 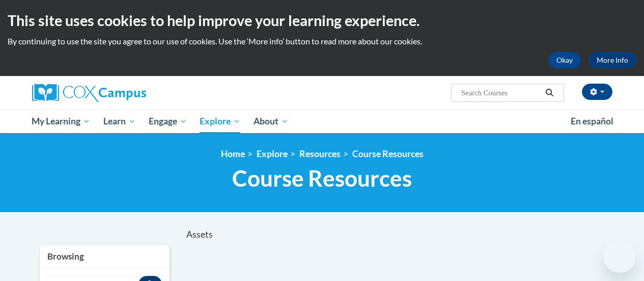 I want to click on a: More Info, so click(x=613, y=60).